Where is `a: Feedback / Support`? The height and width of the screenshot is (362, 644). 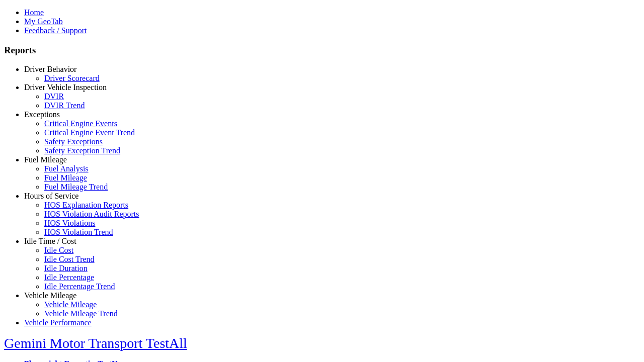 a: Feedback / Support is located at coordinates (55, 31).